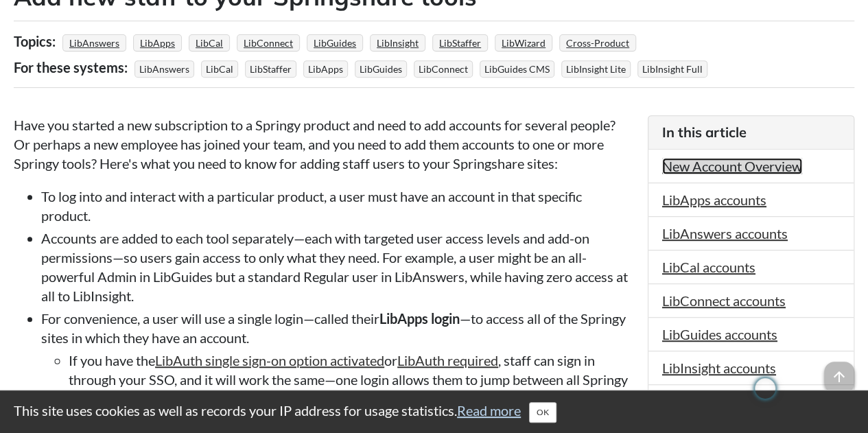 The width and height of the screenshot is (868, 433). I want to click on strong: LibApps login, so click(419, 319).